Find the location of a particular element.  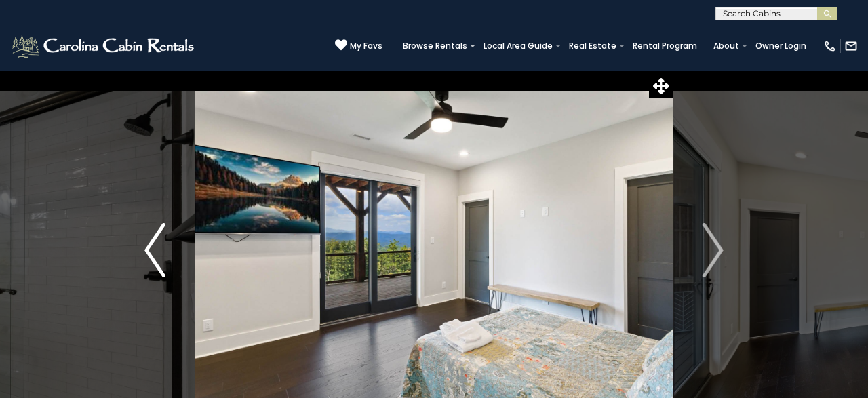

a: Owner Login is located at coordinates (780, 46).